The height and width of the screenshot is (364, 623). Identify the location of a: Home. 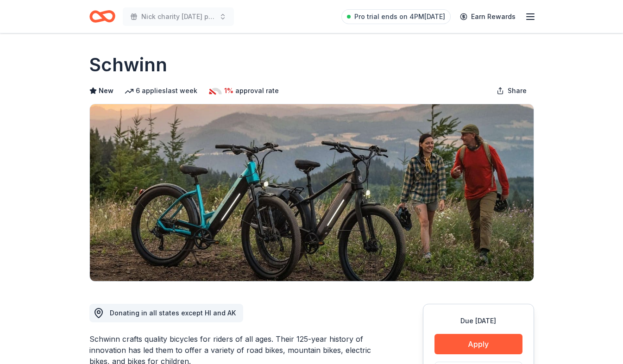
(103, 16).